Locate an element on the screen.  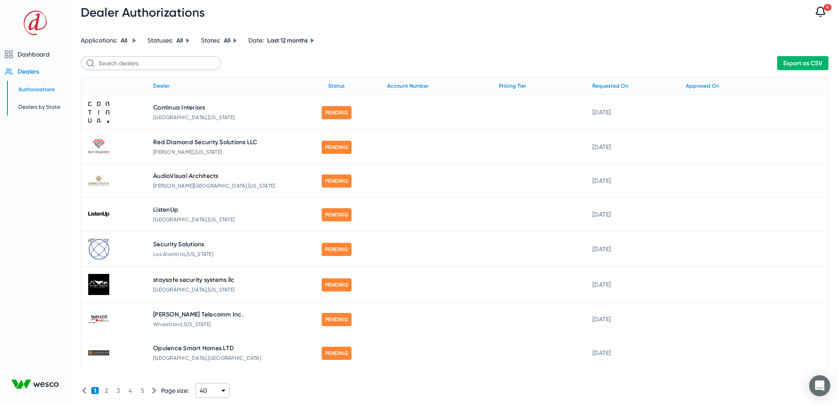
th: Status is located at coordinates (333, 86).